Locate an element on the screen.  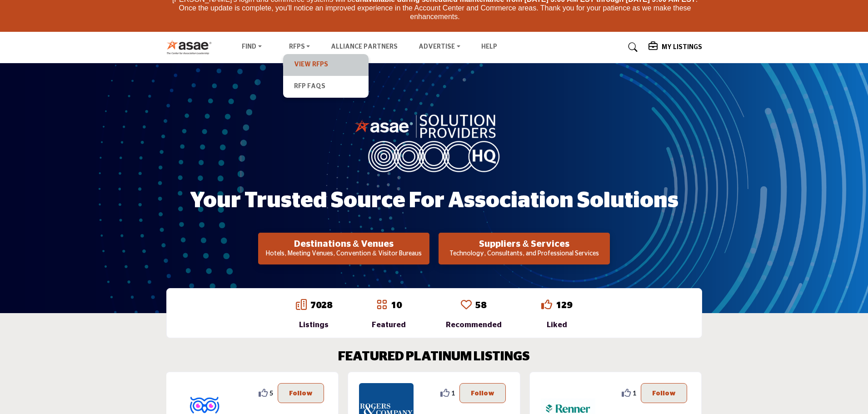
a: RFPs is located at coordinates (300, 47).